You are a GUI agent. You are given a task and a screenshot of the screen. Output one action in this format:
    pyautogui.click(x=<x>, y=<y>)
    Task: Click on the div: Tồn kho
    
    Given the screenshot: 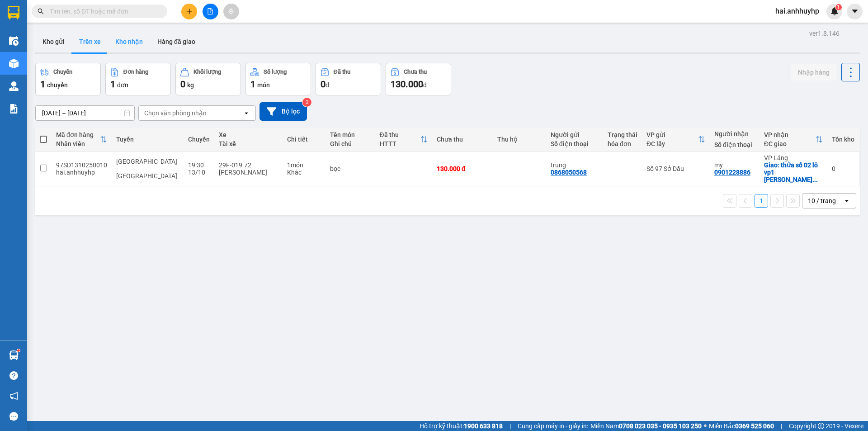 What is the action you would take?
    pyautogui.click(x=843, y=139)
    